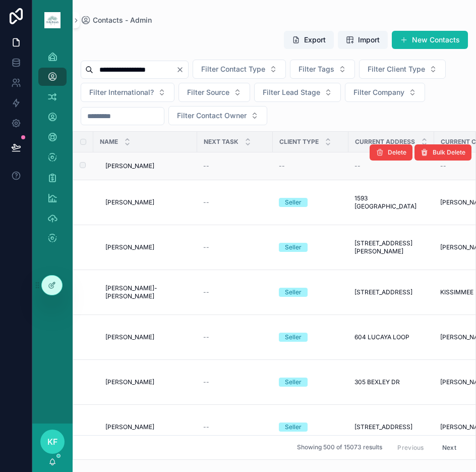  What do you see at coordinates (182, 69) in the screenshot?
I see `button: Clear` at bounding box center [182, 69].